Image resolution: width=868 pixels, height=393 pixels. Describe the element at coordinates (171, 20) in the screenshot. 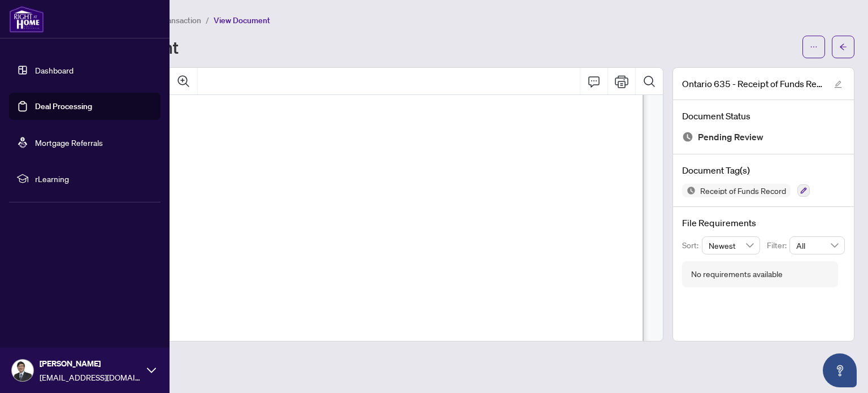

I see `span: View Transaction` at that location.